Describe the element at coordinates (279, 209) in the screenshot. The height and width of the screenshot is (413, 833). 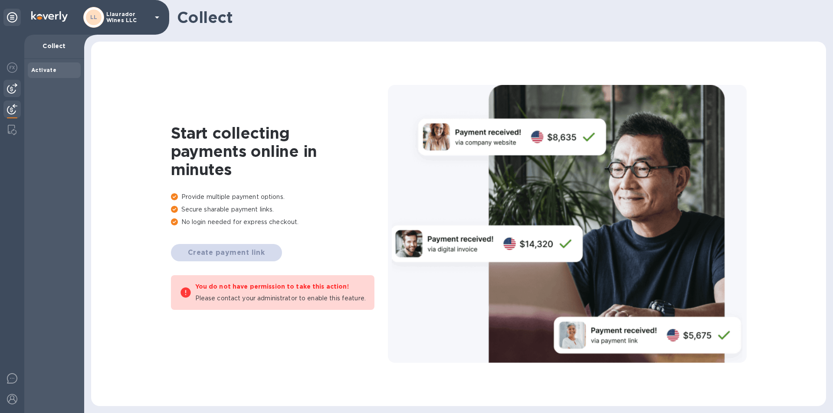
I see `p: Secure sharable payment links.` at that location.